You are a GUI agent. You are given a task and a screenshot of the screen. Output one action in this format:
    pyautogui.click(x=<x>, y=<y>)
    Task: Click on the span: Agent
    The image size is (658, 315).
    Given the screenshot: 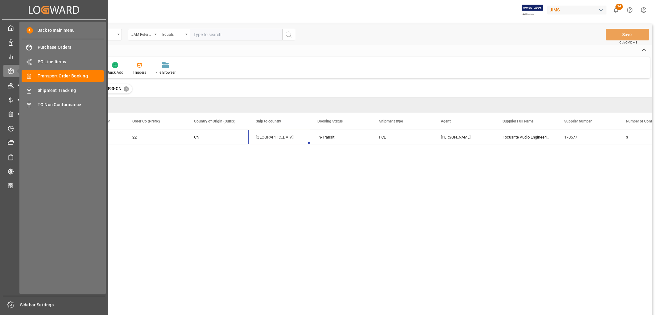 What is the action you would take?
    pyautogui.click(x=446, y=121)
    